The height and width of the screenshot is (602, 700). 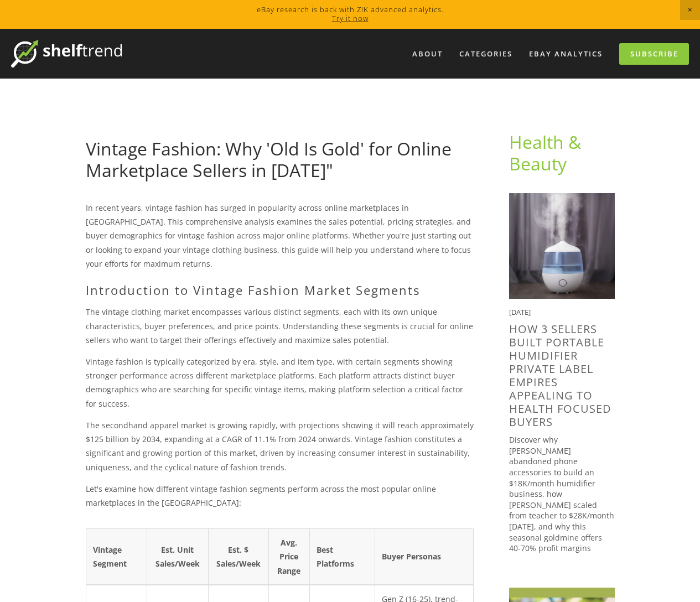 I want to click on p: The vintage clothing market encompasses various distinct segments, each with its own unique chara..., so click(x=279, y=326).